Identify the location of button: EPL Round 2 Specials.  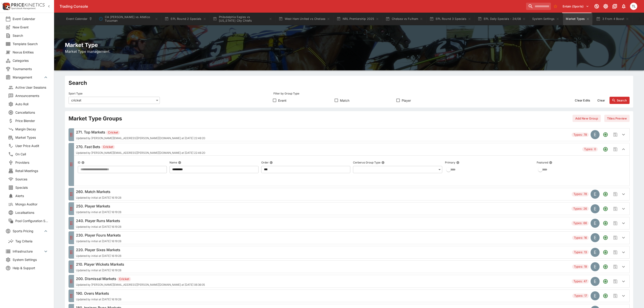
(186, 19).